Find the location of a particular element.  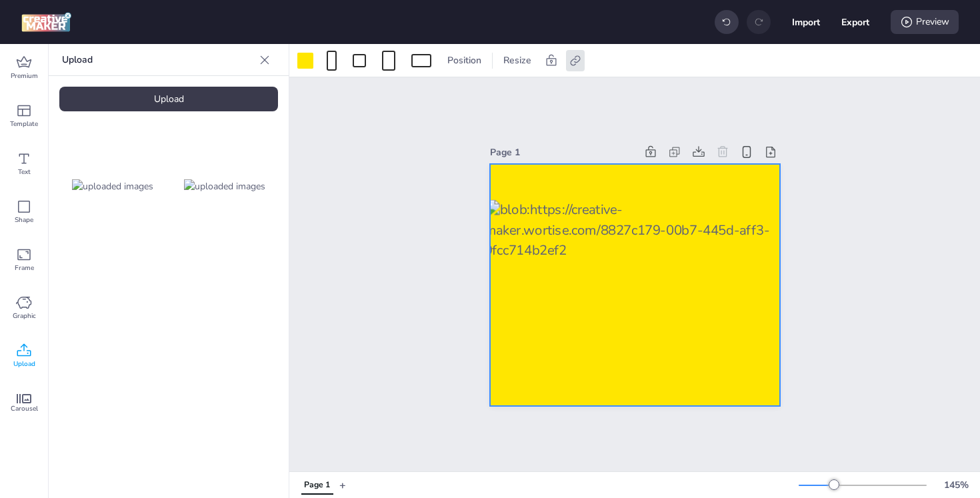

span: Resize is located at coordinates (518, 60).